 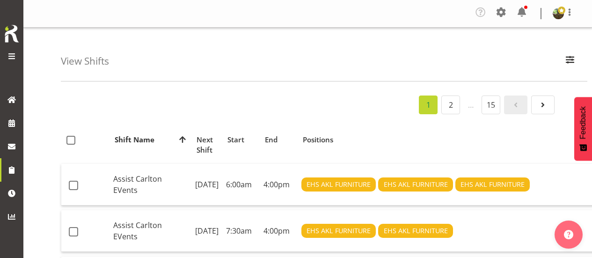 I want to click on a: 2, so click(x=450, y=105).